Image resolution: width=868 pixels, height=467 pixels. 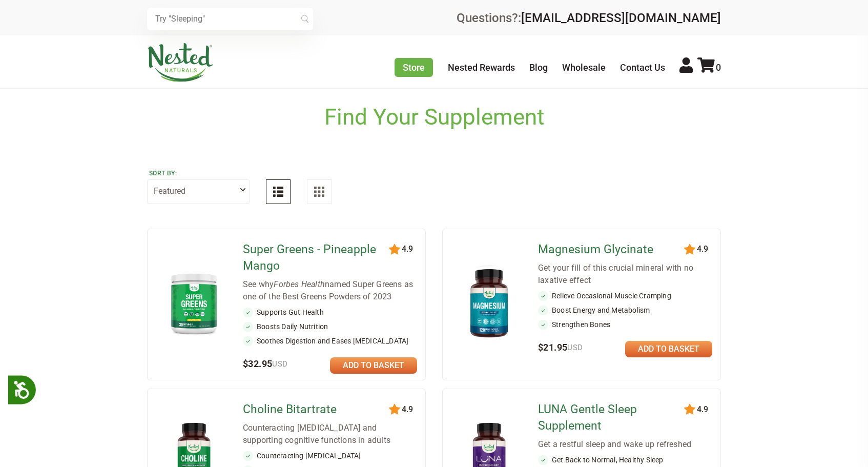 What do you see at coordinates (709, 67) in the screenshot?
I see `a: 0` at bounding box center [709, 67].